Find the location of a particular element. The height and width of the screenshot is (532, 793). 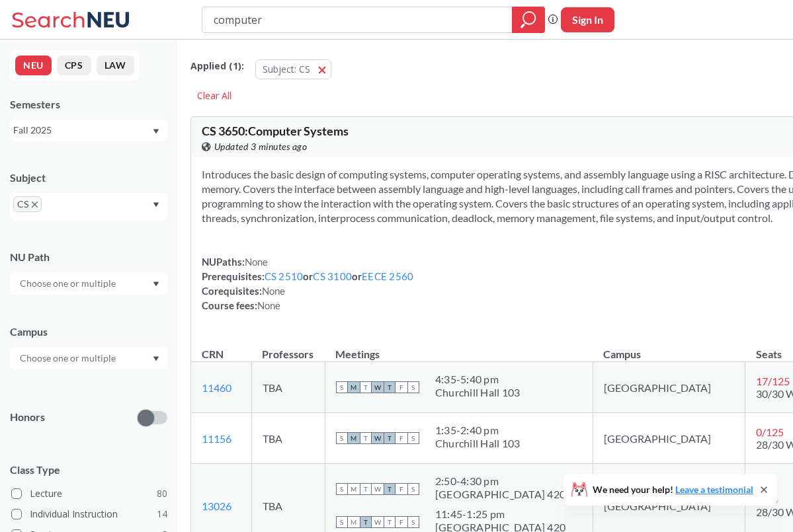

div: magnifying glass is located at coordinates (528, 20).